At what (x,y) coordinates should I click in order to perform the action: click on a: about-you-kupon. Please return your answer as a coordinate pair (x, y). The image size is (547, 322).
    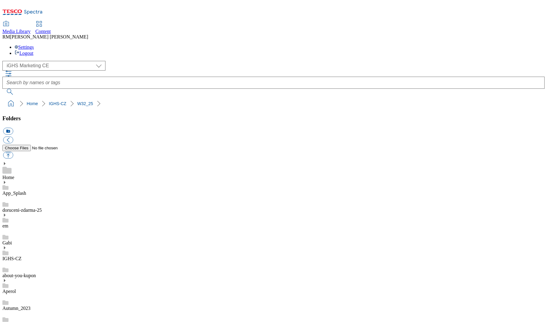
    Looking at the image, I should click on (19, 276).